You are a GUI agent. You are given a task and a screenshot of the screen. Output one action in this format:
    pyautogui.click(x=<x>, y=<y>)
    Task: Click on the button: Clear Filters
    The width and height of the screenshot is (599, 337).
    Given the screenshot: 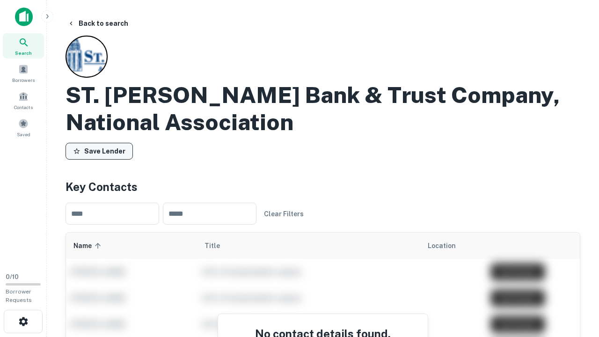 What is the action you would take?
    pyautogui.click(x=284, y=214)
    